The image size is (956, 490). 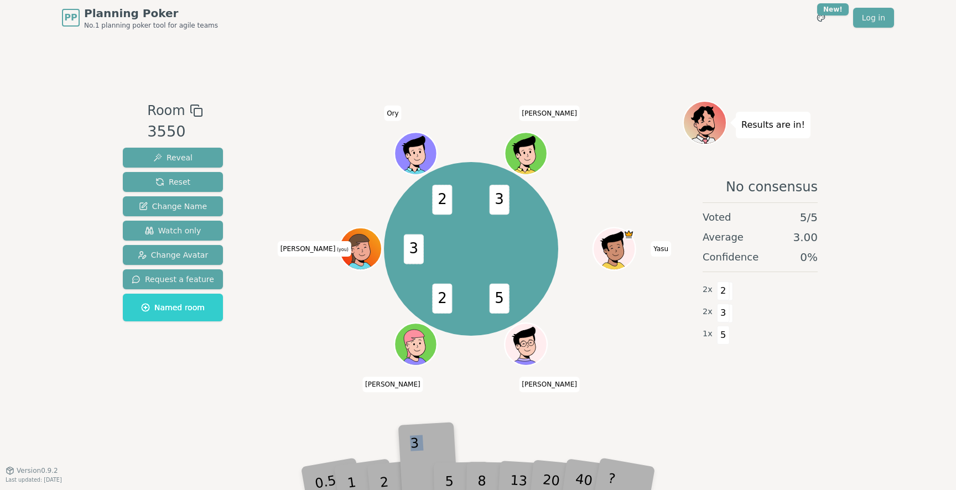 What do you see at coordinates (173, 158) in the screenshot?
I see `button: Reveal` at bounding box center [173, 158].